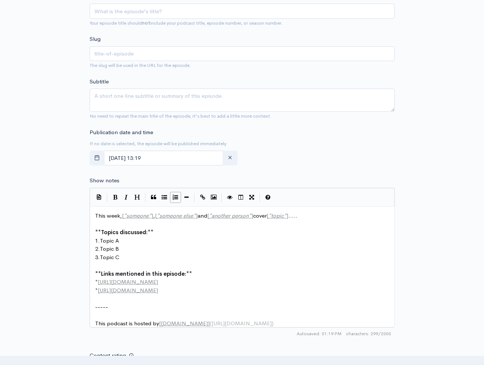 This screenshot has height=365, width=484. Describe the element at coordinates (146, 23) in the screenshot. I see `strong: not` at that location.